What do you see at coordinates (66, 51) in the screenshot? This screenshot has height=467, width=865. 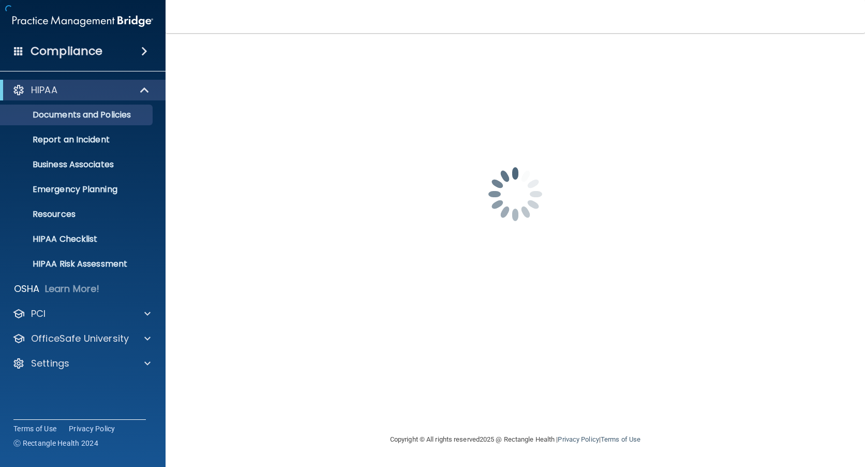 I see `h4: Compliance` at bounding box center [66, 51].